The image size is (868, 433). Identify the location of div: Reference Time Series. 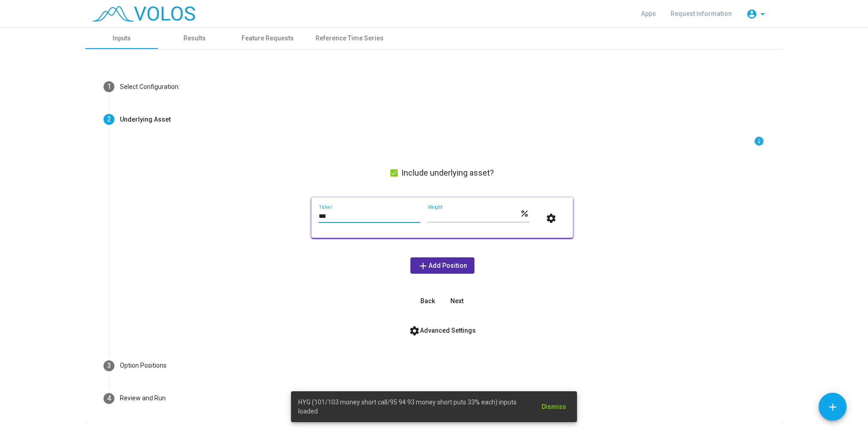
(350, 38).